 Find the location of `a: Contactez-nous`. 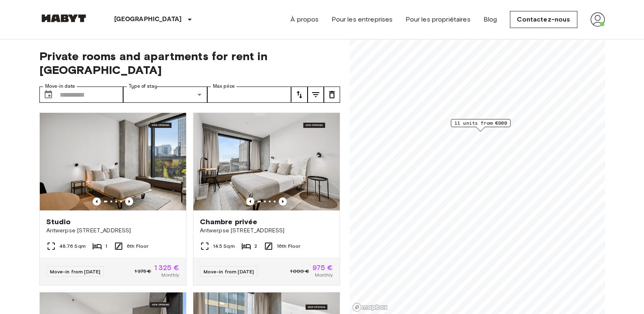

a: Contactez-nous is located at coordinates (544, 20).